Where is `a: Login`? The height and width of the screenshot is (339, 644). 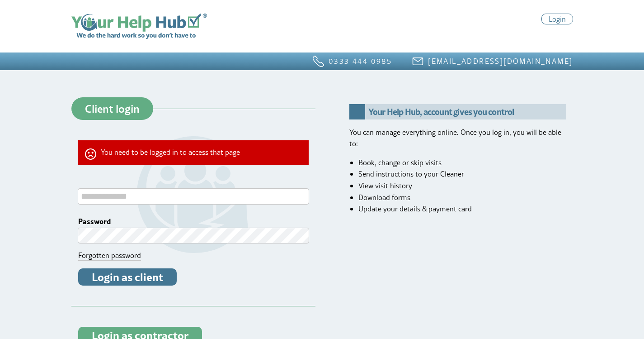
a: Login is located at coordinates (557, 19).